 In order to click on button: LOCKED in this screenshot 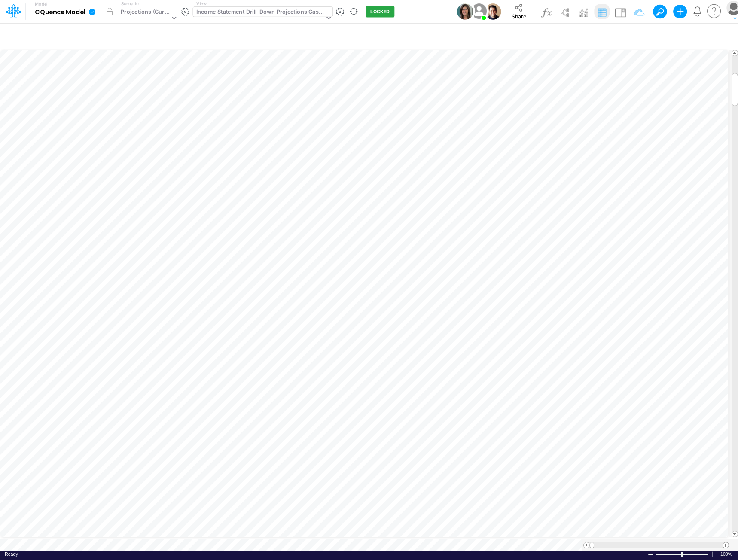, I will do `click(380, 12)`.